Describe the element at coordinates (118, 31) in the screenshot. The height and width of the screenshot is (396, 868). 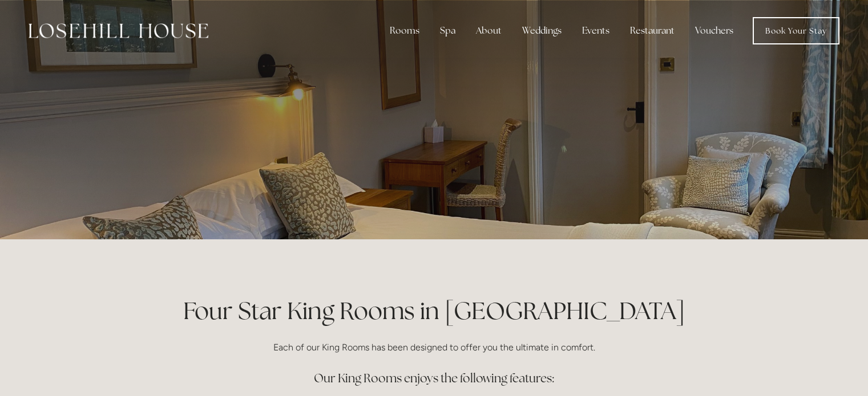
I see `img: Losehill House` at that location.